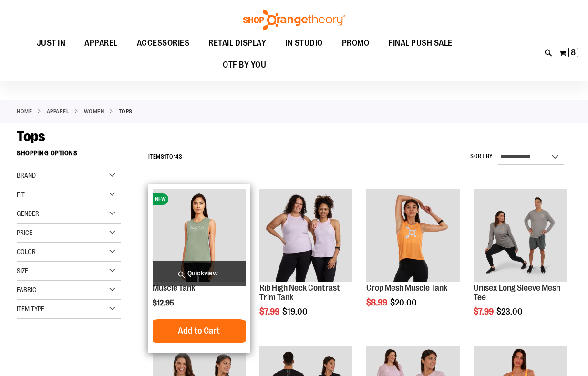 The image size is (588, 376). I want to click on a: Crop Mesh Muscle Tank primary image, so click(413, 236).